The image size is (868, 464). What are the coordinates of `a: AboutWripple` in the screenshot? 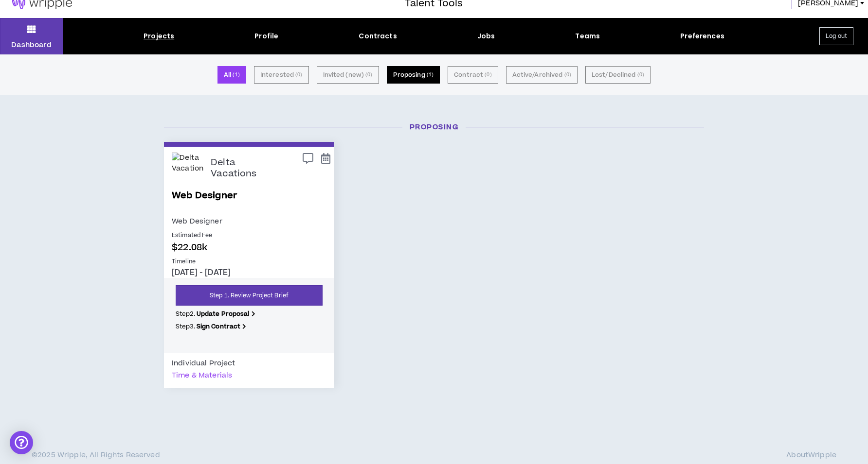 It's located at (811, 455).